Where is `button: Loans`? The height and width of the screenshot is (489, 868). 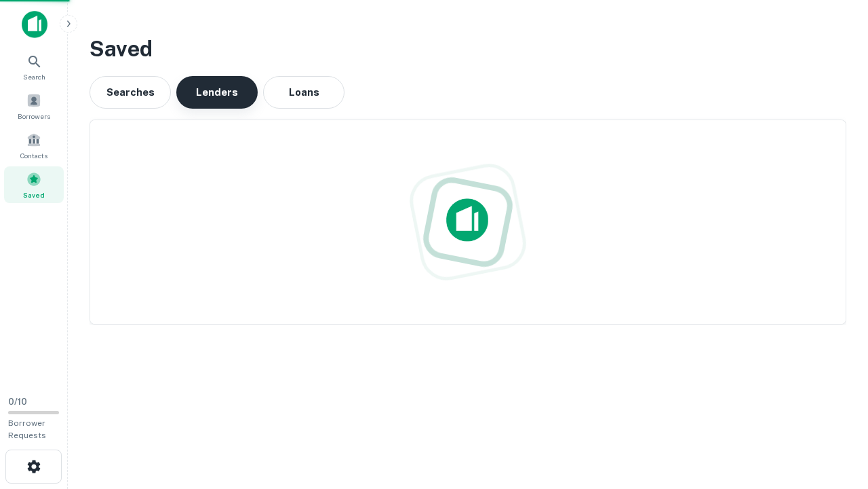 button: Loans is located at coordinates (304, 92).